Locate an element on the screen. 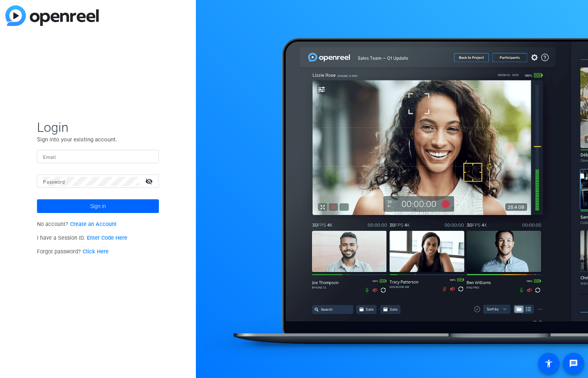 Image resolution: width=588 pixels, height=378 pixels. span: I have a Session ID. is located at coordinates (82, 238).